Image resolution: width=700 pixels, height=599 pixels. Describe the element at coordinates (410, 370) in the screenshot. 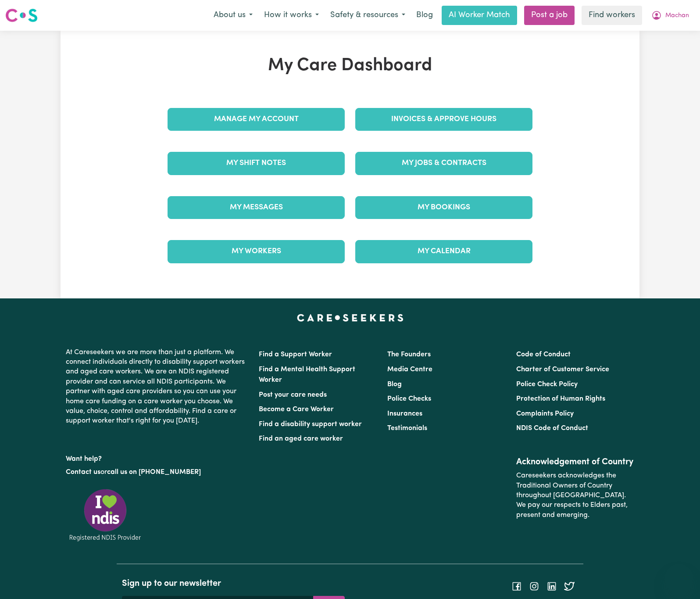

I see `a: Media Centre` at that location.